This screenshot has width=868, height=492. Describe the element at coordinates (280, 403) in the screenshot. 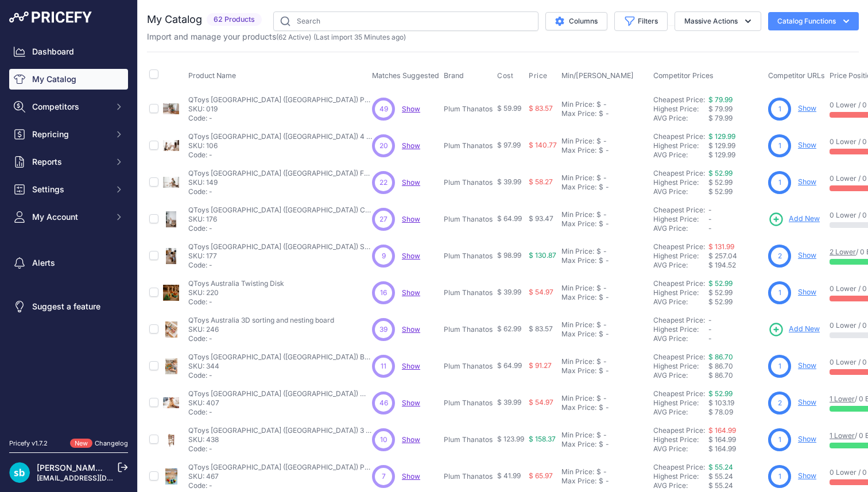

I see `p: SKU: 407` at that location.